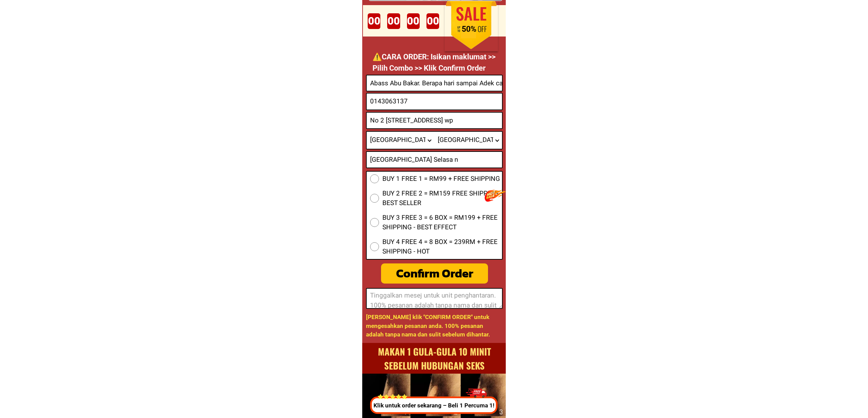  I want to click on div: Confirm Order, so click(434, 273).